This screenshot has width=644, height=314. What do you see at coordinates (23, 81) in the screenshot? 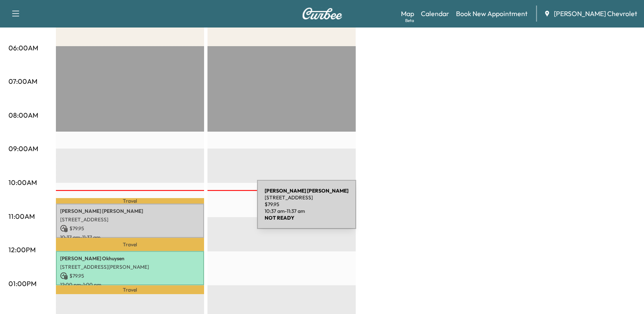
I see `p: 07:00AM` at bounding box center [23, 81].